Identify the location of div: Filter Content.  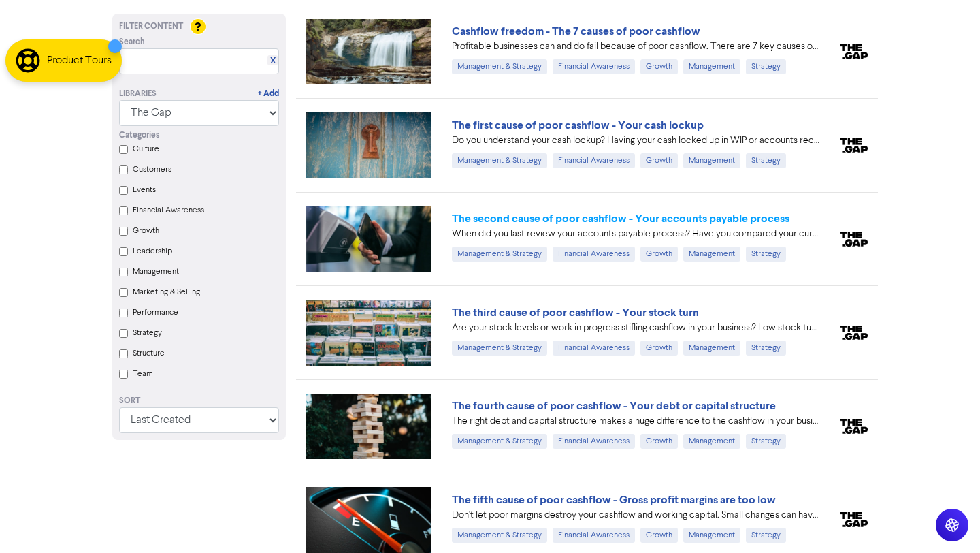
(199, 27).